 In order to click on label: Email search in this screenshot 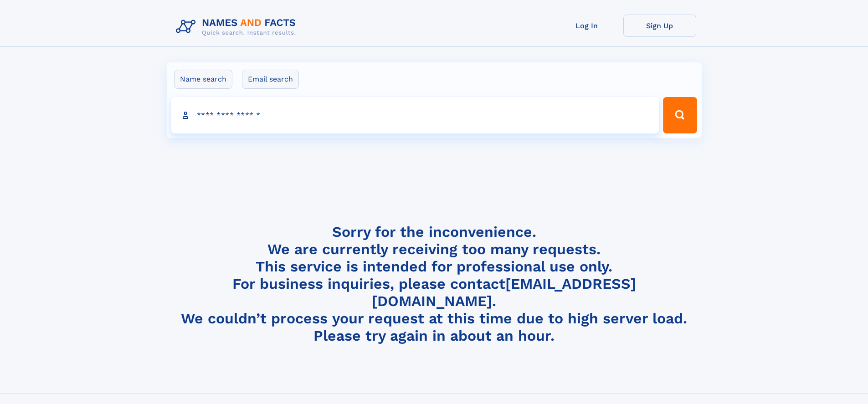, I will do `click(270, 80)`.